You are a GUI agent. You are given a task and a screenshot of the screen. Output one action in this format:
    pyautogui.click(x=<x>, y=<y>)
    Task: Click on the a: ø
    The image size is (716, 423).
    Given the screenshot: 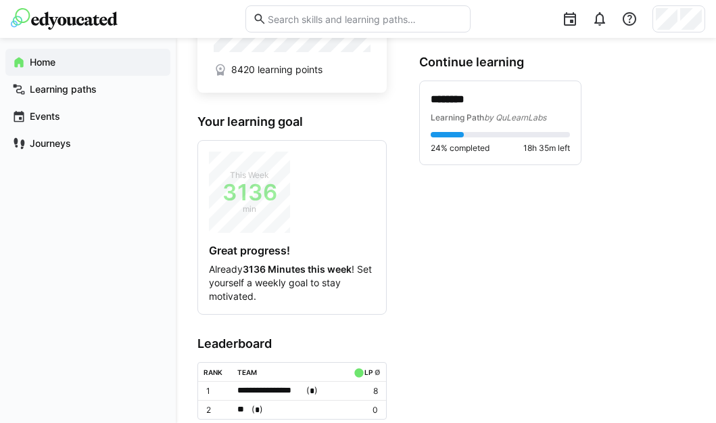 What is the action you would take?
    pyautogui.click(x=377, y=371)
    